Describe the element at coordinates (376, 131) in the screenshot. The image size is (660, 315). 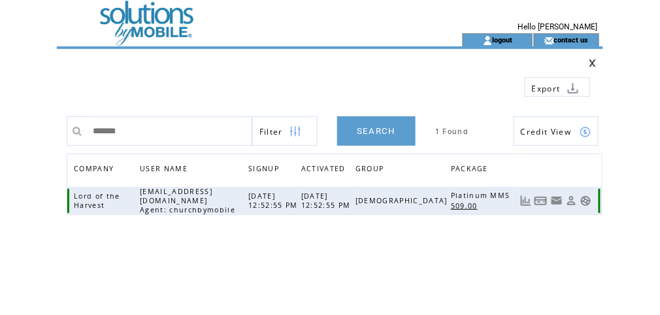
I see `a: SEARCH` at that location.